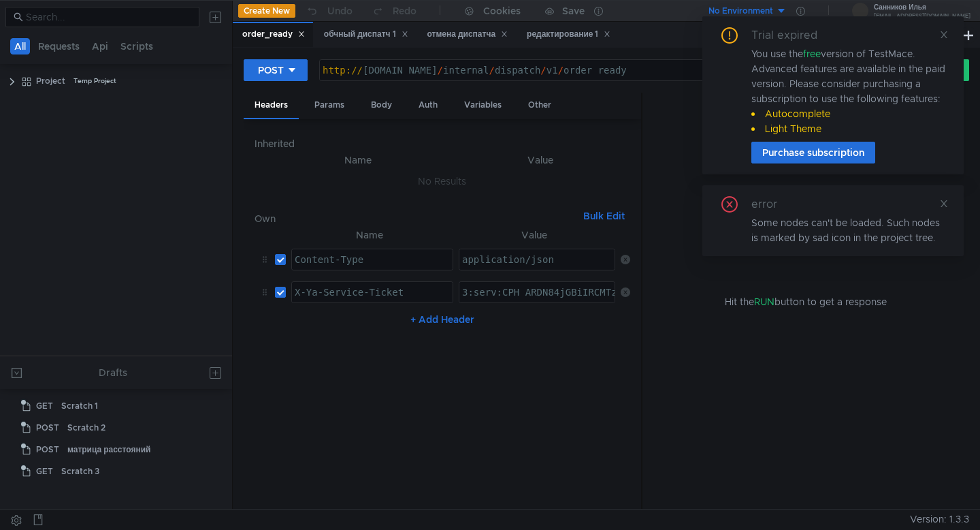 This screenshot has height=530, width=980. I want to click on div: матрица расстояний, so click(109, 450).